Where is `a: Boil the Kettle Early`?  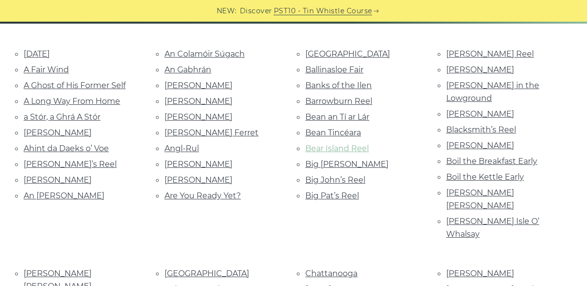 a: Boil the Kettle Early is located at coordinates (485, 177).